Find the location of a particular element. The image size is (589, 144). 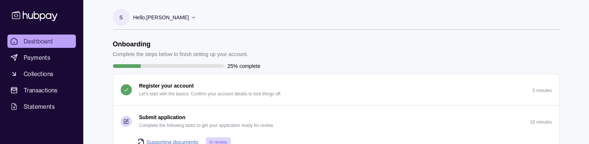

p: Complete the following tasks to get your application ready for review. is located at coordinates (207, 125).